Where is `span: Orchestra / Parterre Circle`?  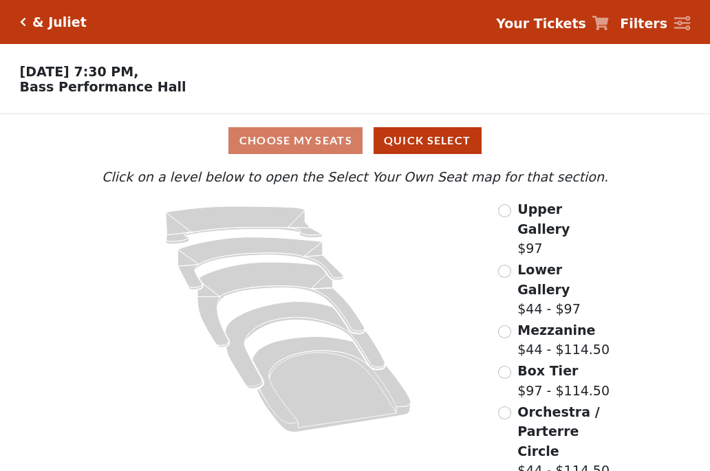
span: Orchestra / Parterre Circle is located at coordinates (558, 431).